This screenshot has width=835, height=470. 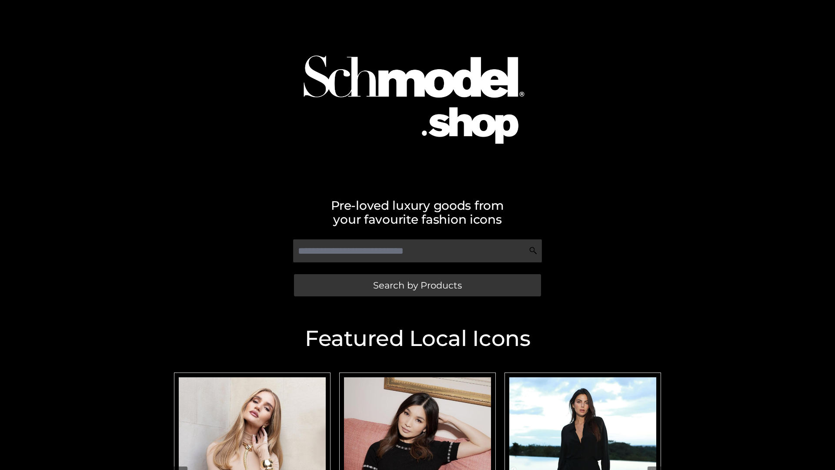 What do you see at coordinates (418, 285) in the screenshot?
I see `span: Search by Products` at bounding box center [418, 285].